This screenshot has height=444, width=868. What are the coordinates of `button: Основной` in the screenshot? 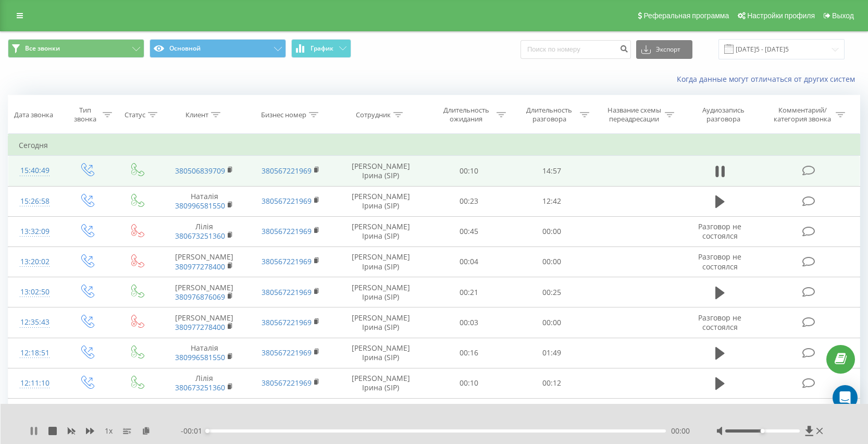 It's located at (218, 48).